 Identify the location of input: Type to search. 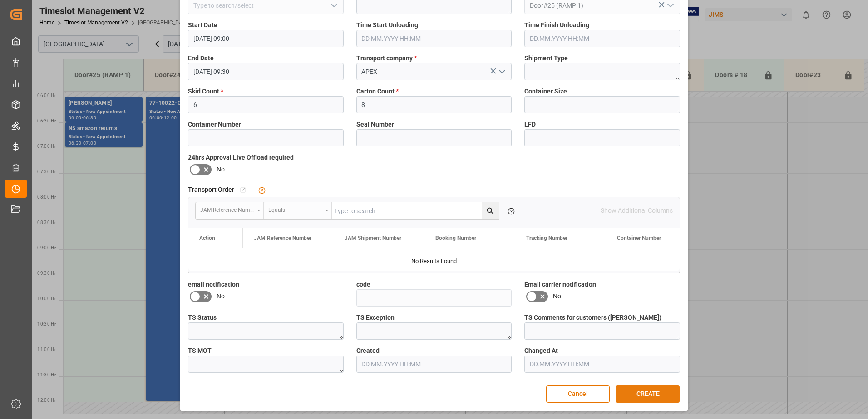
(416, 211).